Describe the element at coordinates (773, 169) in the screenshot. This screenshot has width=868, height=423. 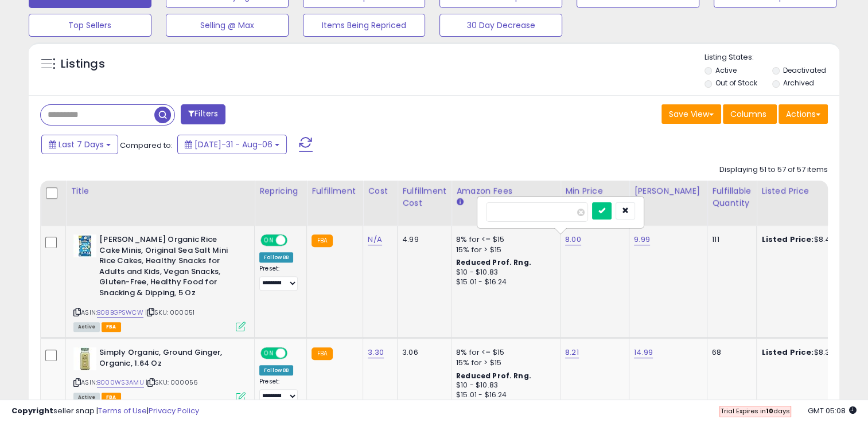
I see `div: Displaying 51 to 57 of 57 items` at that location.